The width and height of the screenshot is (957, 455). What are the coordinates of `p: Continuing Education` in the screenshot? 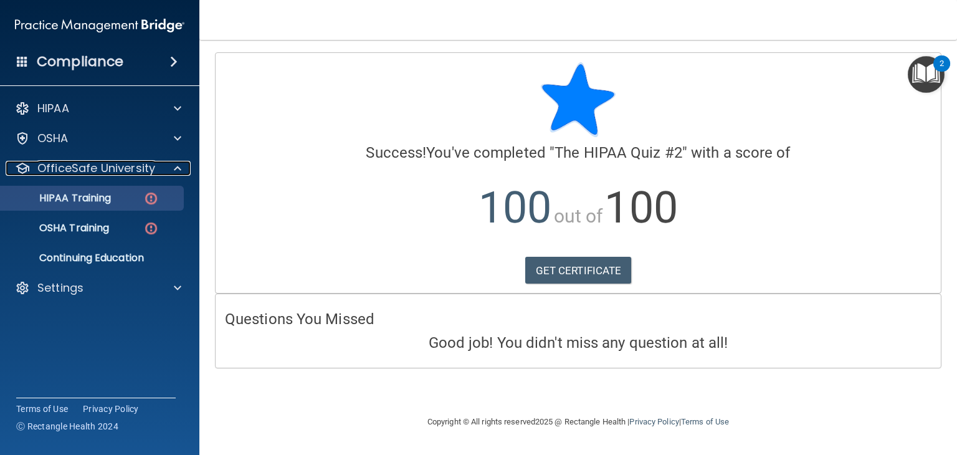 It's located at (93, 258).